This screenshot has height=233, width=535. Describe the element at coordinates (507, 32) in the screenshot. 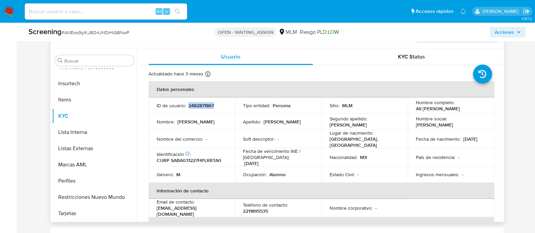

I see `button: Acciones` at that location.